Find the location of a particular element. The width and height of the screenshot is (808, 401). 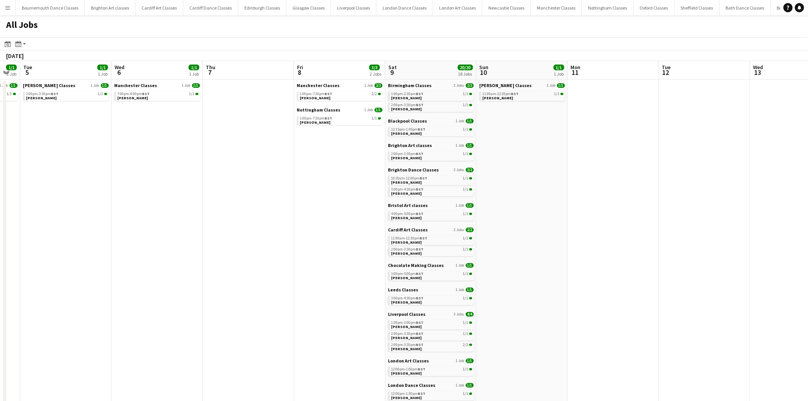

button: London Art Classes is located at coordinates (457, 8).